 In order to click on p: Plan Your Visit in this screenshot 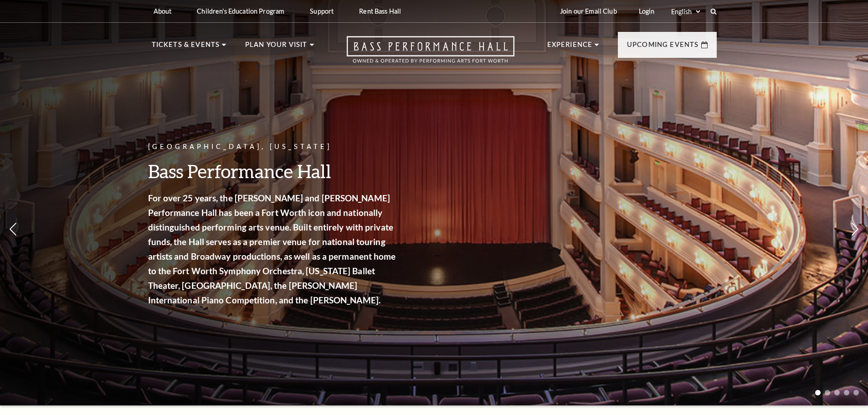, I will do `click(277, 47)`.